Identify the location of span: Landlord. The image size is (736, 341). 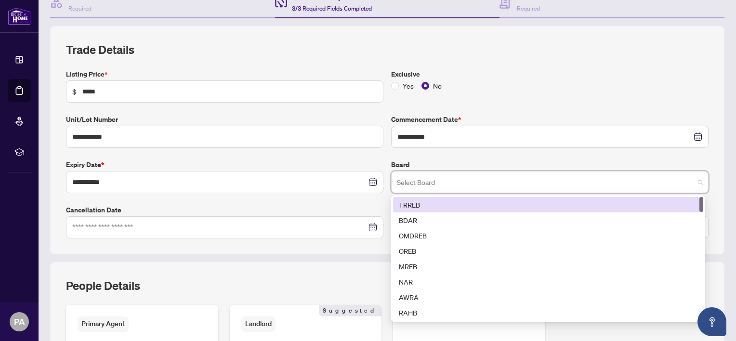
(258, 324).